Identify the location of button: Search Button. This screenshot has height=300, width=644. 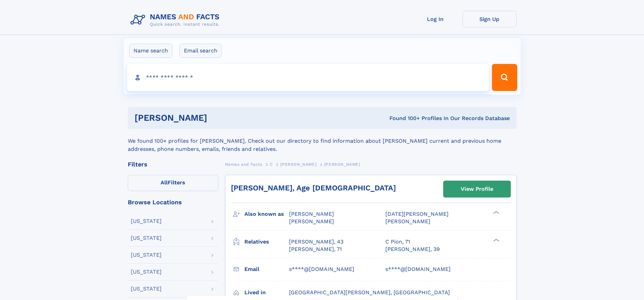
(504, 77).